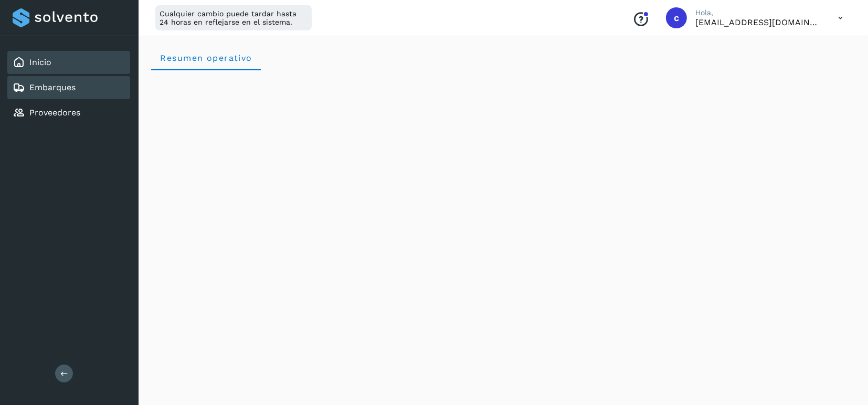 The image size is (868, 405). Describe the element at coordinates (233, 18) in the screenshot. I see `div: Cualquier cambio puede tardar hasta 24 horas en reflejarse en el sistema.` at that location.